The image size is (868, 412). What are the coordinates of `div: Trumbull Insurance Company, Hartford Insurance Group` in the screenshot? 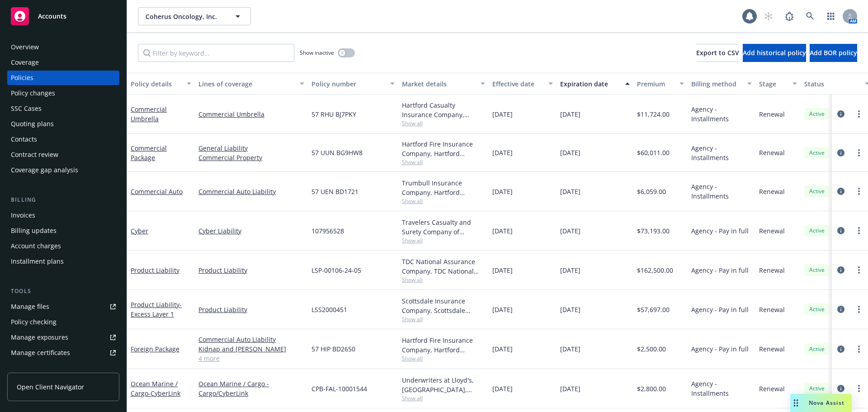 It's located at (443, 188).